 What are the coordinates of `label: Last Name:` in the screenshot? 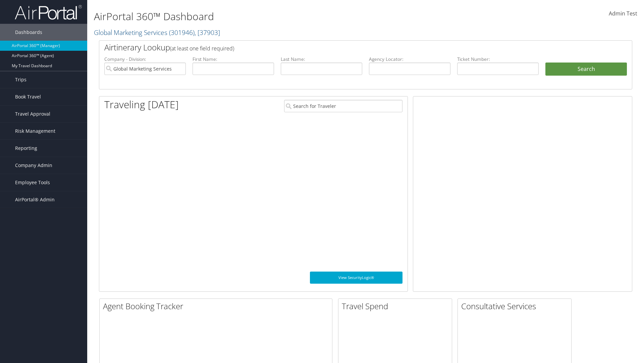 It's located at (321, 59).